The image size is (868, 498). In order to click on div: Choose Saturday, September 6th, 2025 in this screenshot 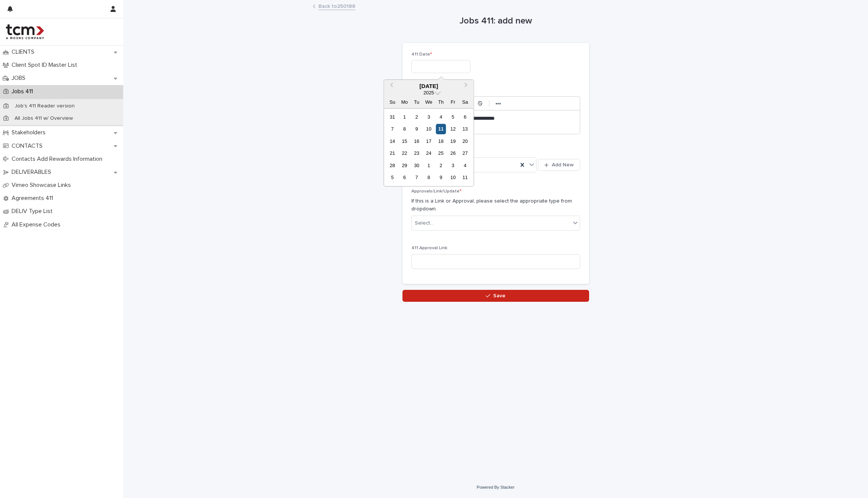, I will do `click(465, 117)`.